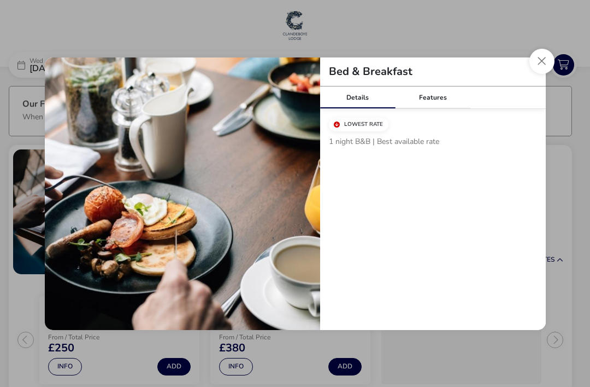 The image size is (590, 387). What do you see at coordinates (295, 194) in the screenshot?
I see `div: tariffDetails` at bounding box center [295, 194].